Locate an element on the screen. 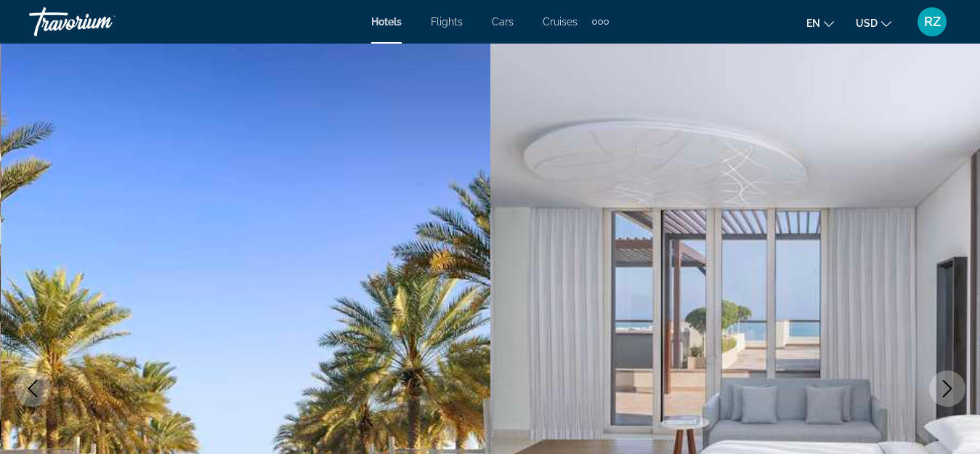 This screenshot has height=454, width=980. button: Change language is located at coordinates (820, 22).